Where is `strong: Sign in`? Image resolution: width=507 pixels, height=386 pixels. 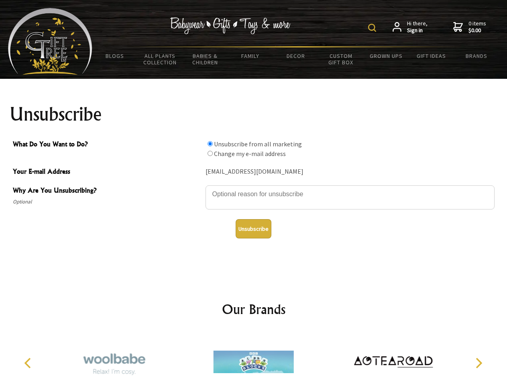
strong: Sign in is located at coordinates (417, 31).